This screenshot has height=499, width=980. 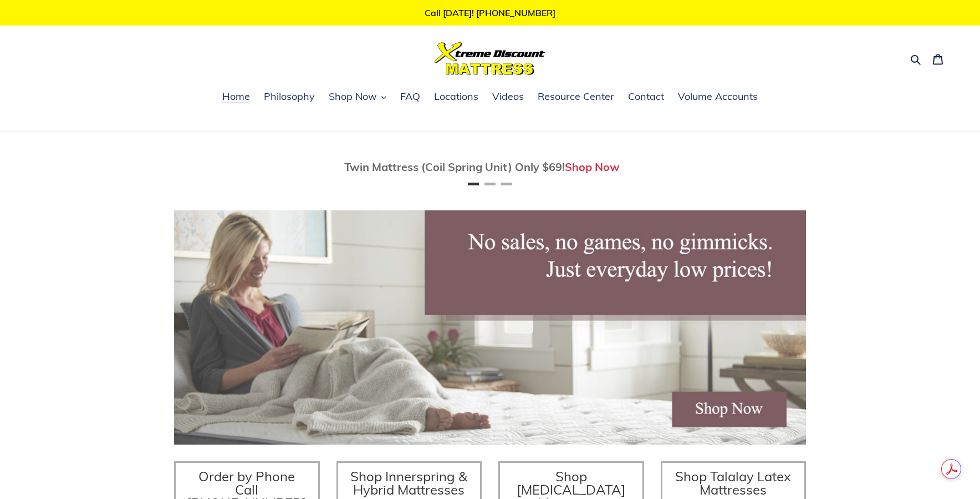 What do you see at coordinates (409, 482) in the screenshot?
I see `span: Shop Innerspring & Hybrid Mattresses` at bounding box center [409, 482].